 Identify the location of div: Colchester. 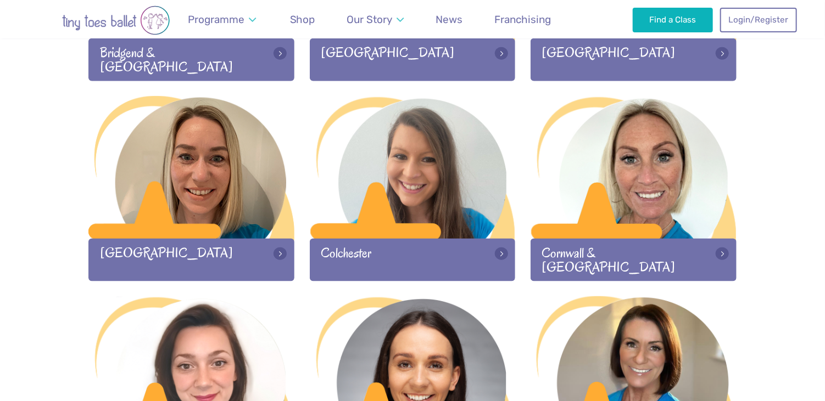
(412, 260).